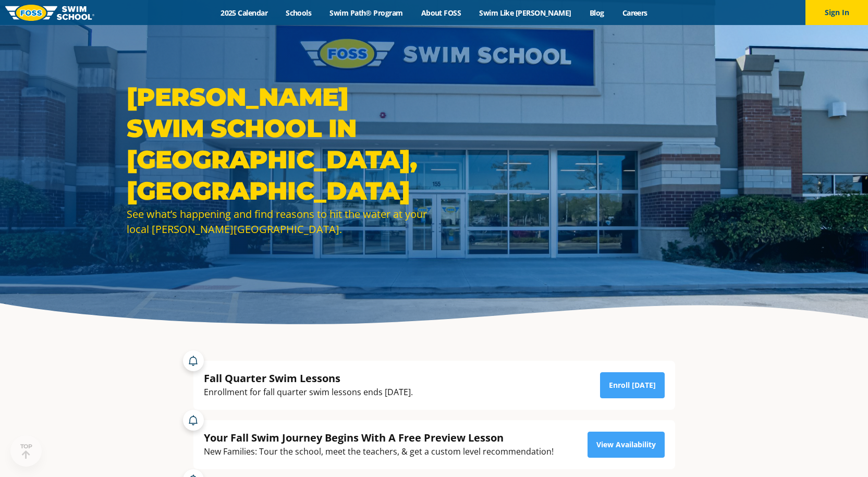  What do you see at coordinates (366, 13) in the screenshot?
I see `a: Swim Path® Program` at bounding box center [366, 13].